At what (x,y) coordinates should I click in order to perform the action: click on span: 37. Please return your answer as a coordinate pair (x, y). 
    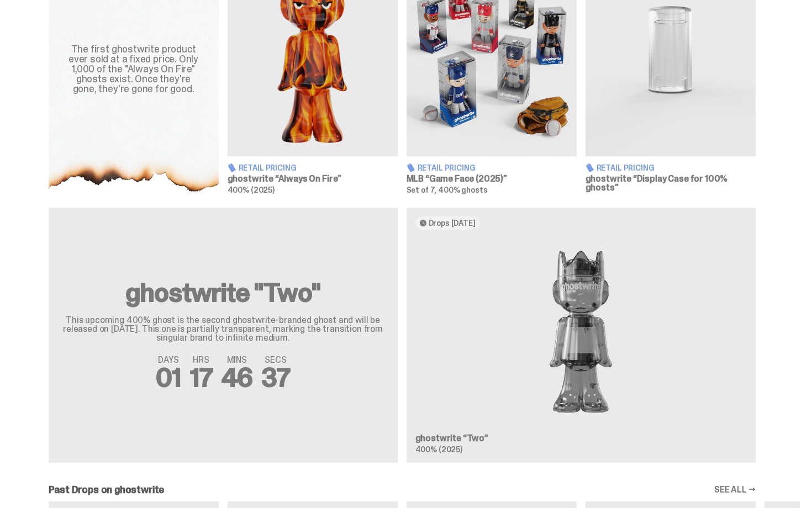
    Looking at the image, I should click on (276, 378).